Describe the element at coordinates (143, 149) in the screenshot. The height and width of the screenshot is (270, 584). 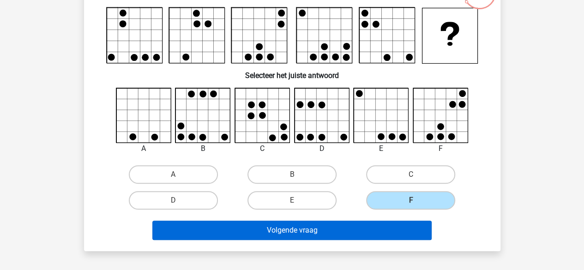
I see `div: A` at that location.